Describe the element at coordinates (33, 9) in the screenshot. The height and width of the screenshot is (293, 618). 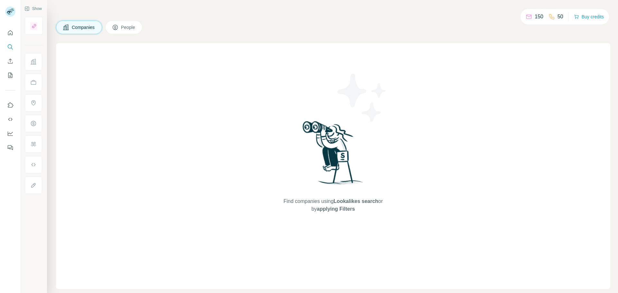
I see `button: Show` at that location.